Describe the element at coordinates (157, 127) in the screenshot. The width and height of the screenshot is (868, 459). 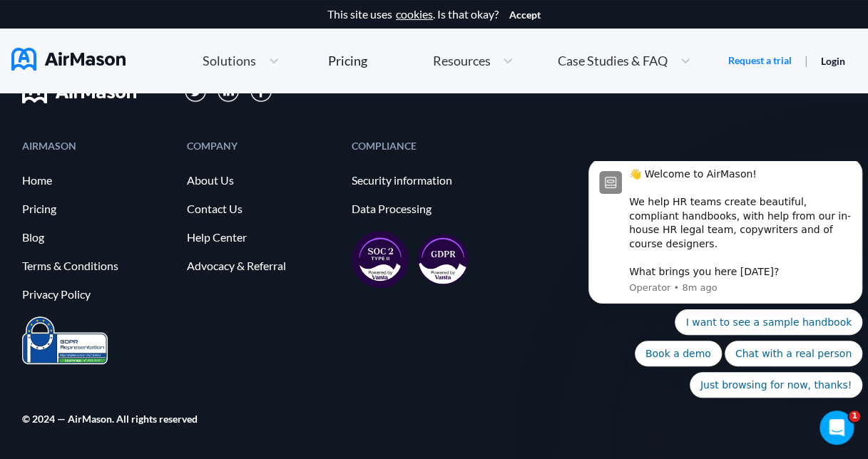
I see `p: Message from Operator, sent 8m ago` at that location.